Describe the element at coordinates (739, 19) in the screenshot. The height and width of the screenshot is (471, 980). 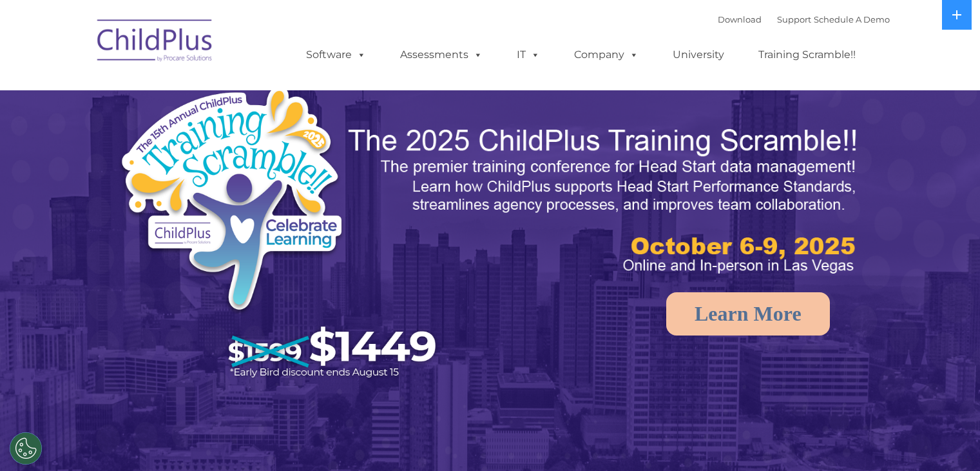
I see `a: Download` at that location.